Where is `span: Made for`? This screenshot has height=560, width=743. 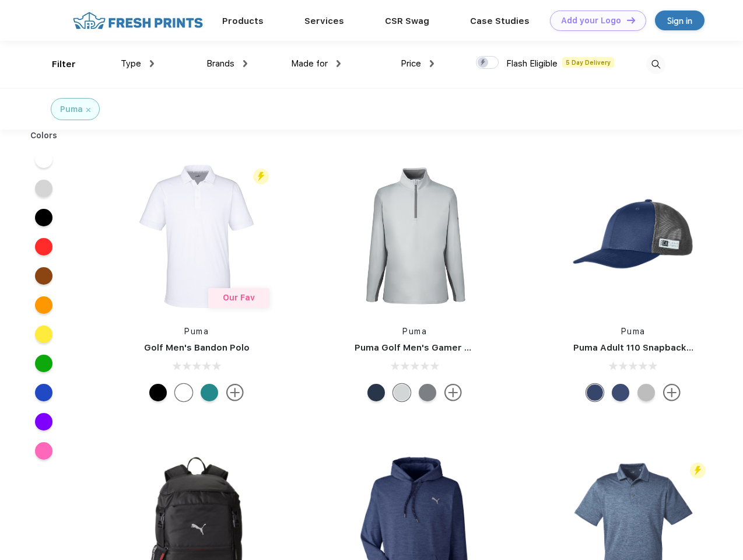 span: Made for is located at coordinates (309, 63).